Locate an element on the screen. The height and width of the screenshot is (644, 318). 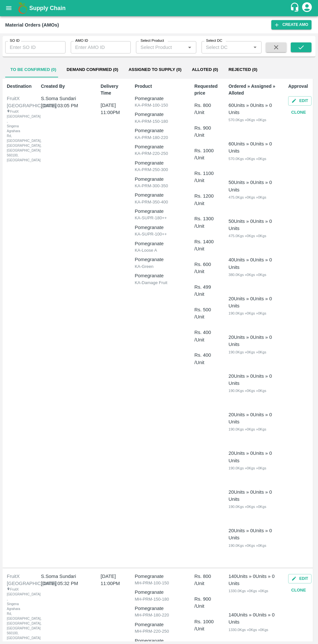
p: Destination is located at coordinates (18, 87).